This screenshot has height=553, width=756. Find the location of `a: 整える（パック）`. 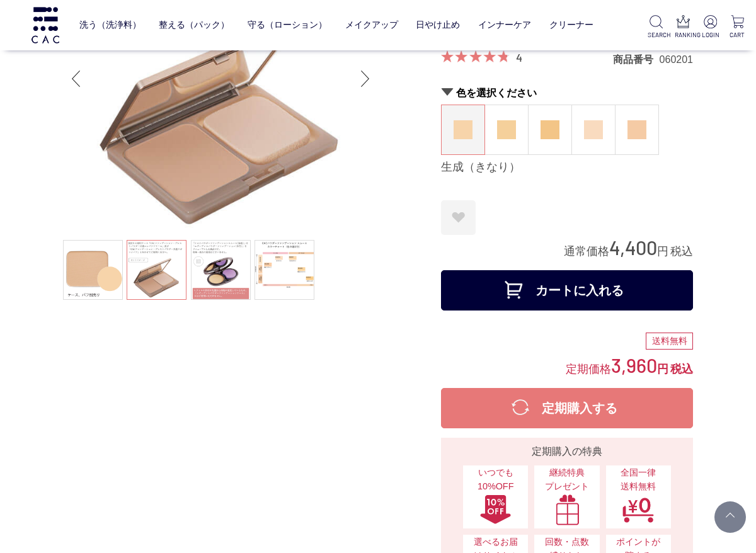

a: 整える（パック） is located at coordinates (194, 25).